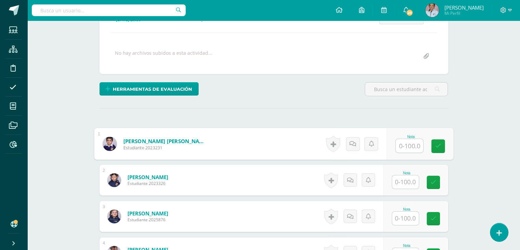 The height and width of the screenshot is (250, 520). What do you see at coordinates (432, 10) in the screenshot?
I see `img: 55aacedf8adb5f628c9ac20f0ef23465.png` at bounding box center [432, 10].